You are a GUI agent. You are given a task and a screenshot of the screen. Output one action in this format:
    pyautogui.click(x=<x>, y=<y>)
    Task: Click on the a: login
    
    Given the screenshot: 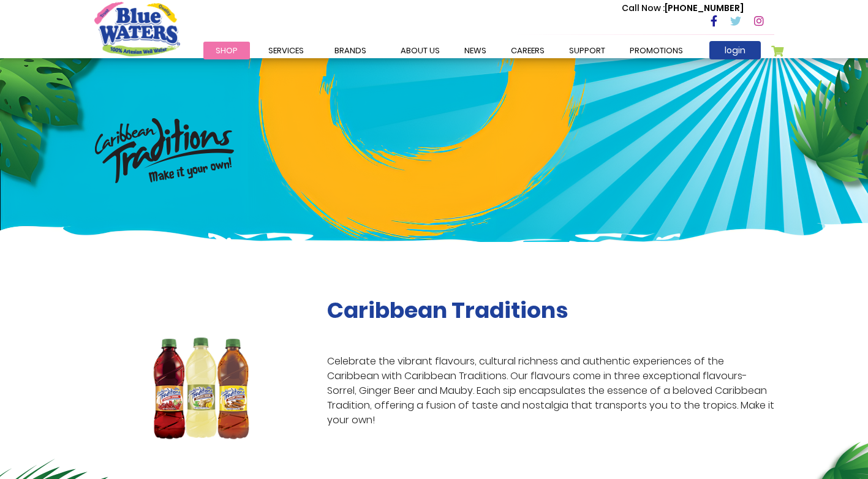 What is the action you would take?
    pyautogui.click(x=735, y=50)
    